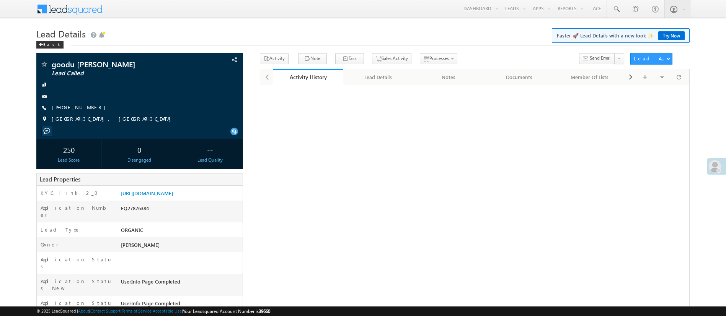 Image resolution: width=726 pixels, height=316 pixels. Describe the element at coordinates (650, 59) in the screenshot. I see `div: Lead Actions` at that location.